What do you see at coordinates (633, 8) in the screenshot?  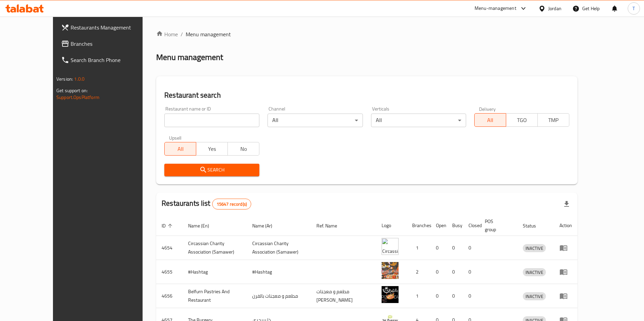 I see `span: T` at bounding box center [633, 8].